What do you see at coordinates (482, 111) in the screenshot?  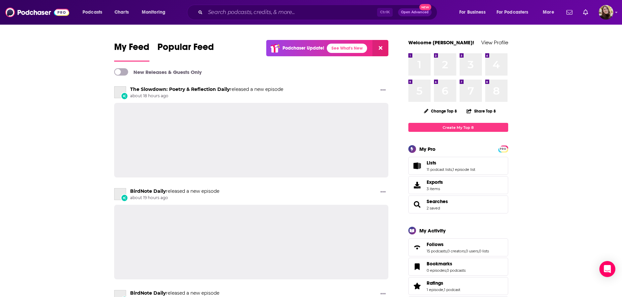 I see `button: Share Top 8` at bounding box center [482, 111].